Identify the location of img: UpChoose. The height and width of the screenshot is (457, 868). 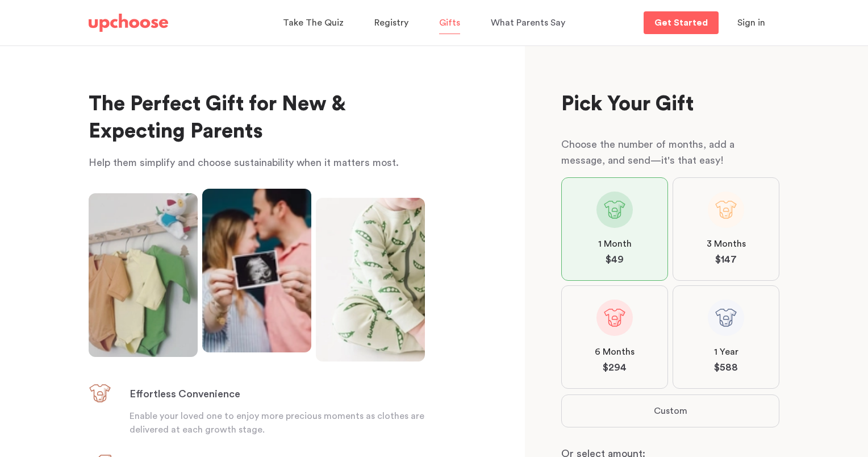
(128, 22).